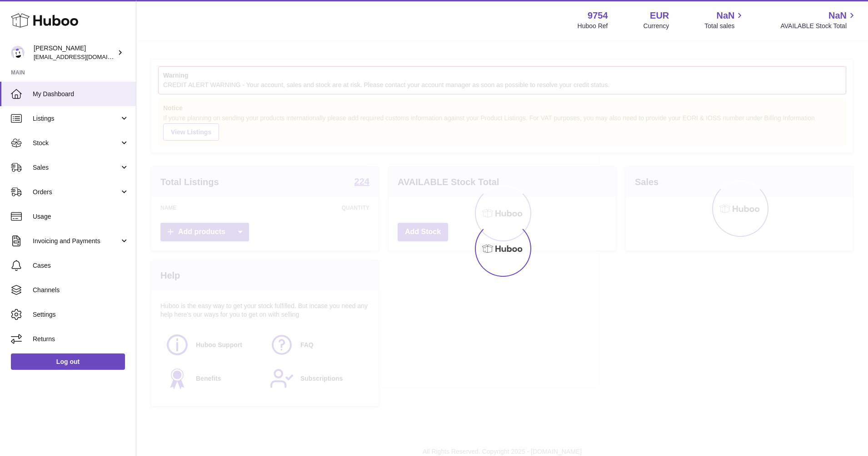 This screenshot has height=456, width=868. Describe the element at coordinates (592, 26) in the screenshot. I see `div: Huboo Ref` at that location.